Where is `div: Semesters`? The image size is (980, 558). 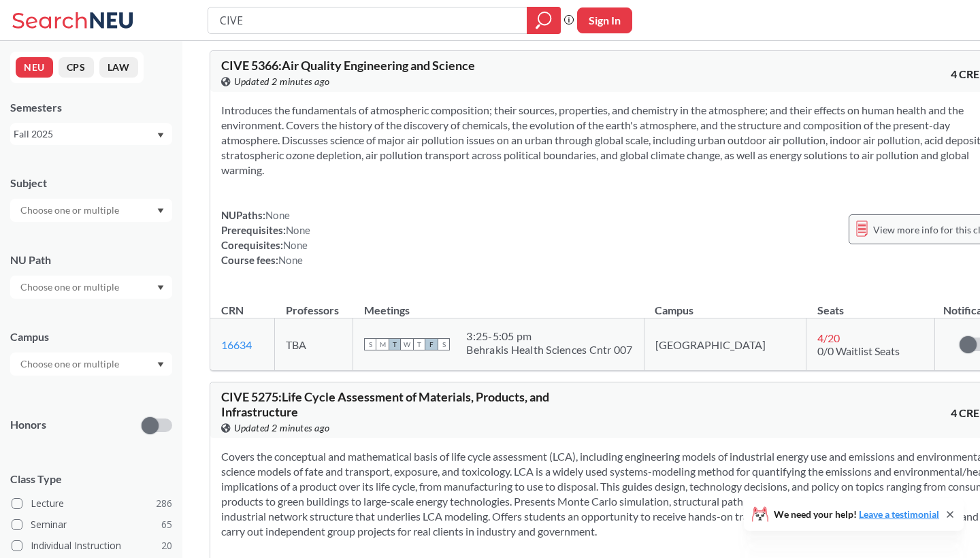 div: Semesters is located at coordinates (91, 108).